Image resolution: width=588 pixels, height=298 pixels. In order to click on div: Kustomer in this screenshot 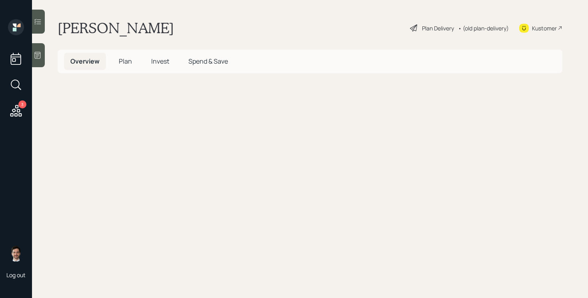, I will do `click(544, 28)`.